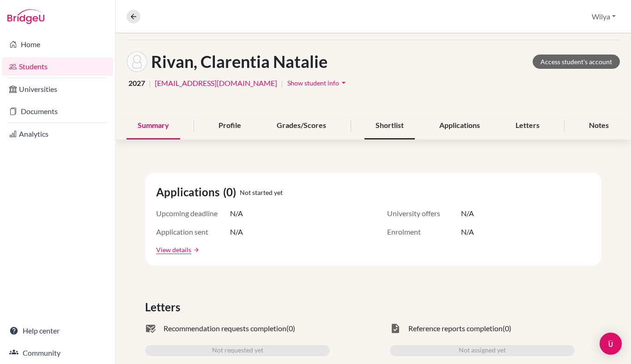  Describe the element at coordinates (237, 350) in the screenshot. I see `span: Not requested yet` at that location.